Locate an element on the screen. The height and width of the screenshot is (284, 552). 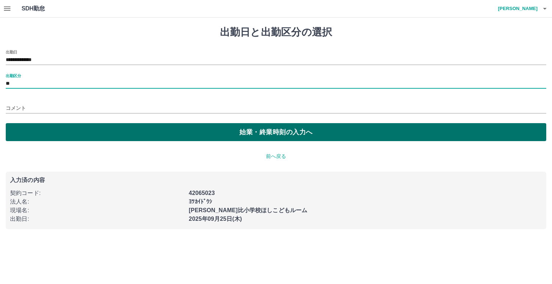
label: 出勤日 is located at coordinates (12, 52).